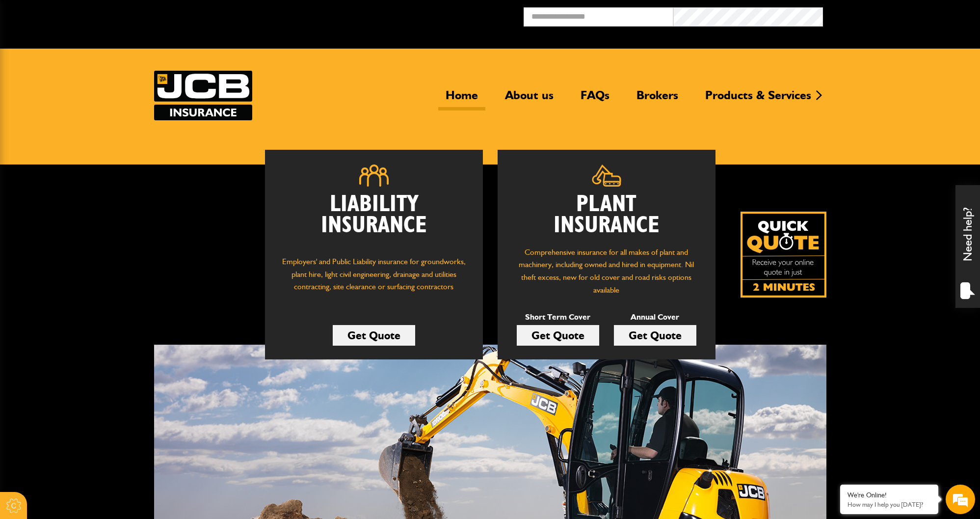  What do you see at coordinates (889, 495) in the screenshot?
I see `div: We're Online!` at bounding box center [889, 495].